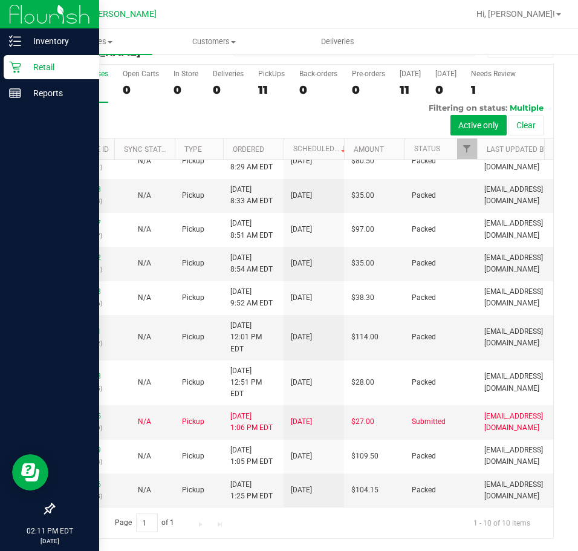 The image size is (578, 551). What do you see at coordinates (363, 422) in the screenshot?
I see `span: $27.00` at bounding box center [363, 422].